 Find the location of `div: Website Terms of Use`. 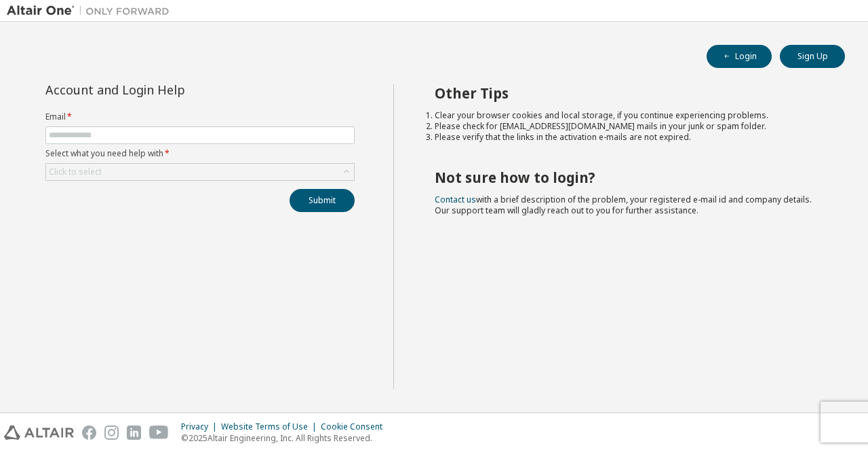

div: Website Terms of Use is located at coordinates (271, 427).